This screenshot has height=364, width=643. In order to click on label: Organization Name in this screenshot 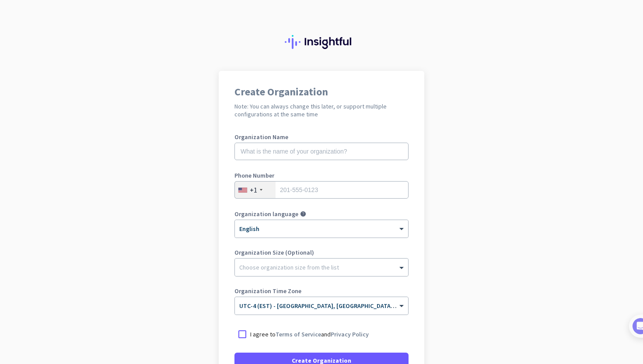, I will do `click(322, 137)`.